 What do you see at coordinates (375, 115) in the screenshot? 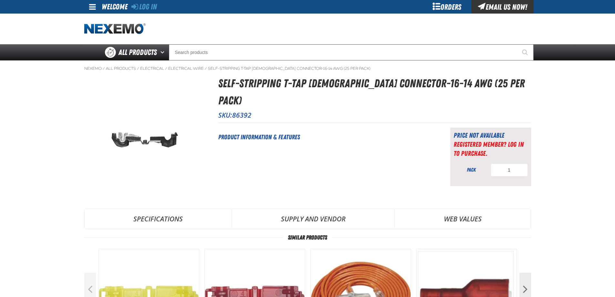
I see `p: SKU:` at bounding box center [375, 115].